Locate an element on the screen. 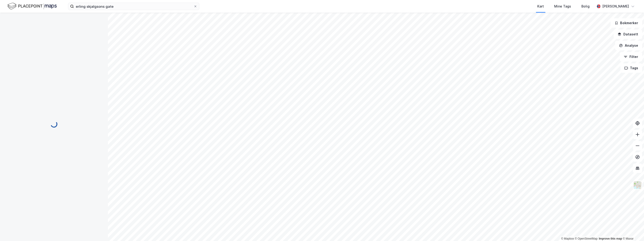 The height and width of the screenshot is (241, 644). button: Filter is located at coordinates (631, 57).